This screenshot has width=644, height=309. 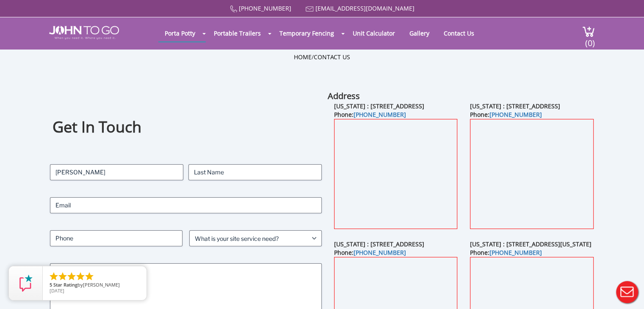 I want to click on img: Review Rating, so click(x=26, y=283).